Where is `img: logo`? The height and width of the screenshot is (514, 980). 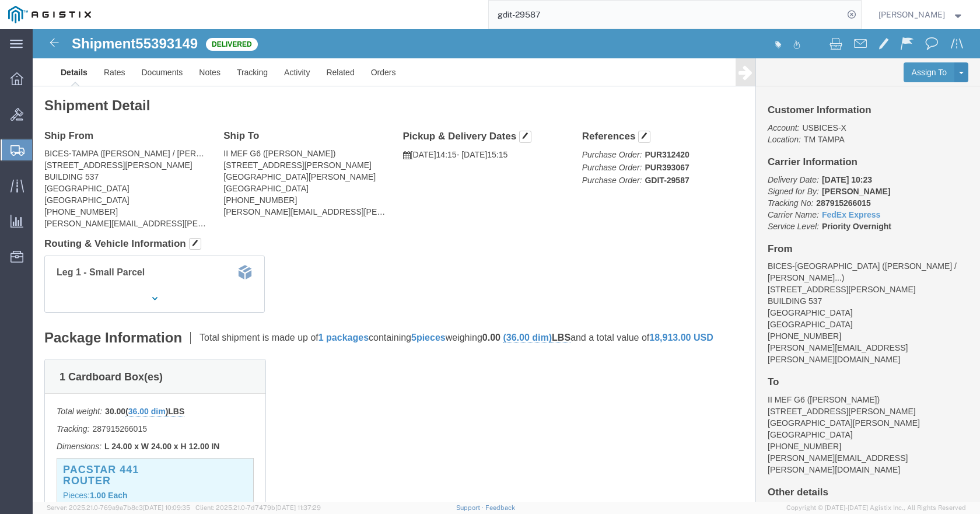
img: logo is located at coordinates (49, 15).